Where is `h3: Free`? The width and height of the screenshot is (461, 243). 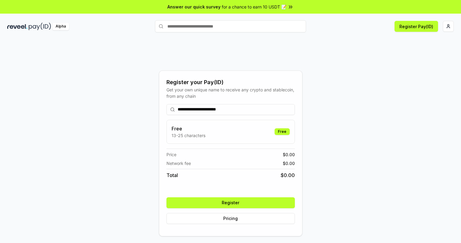
h3: Free is located at coordinates (189, 128).